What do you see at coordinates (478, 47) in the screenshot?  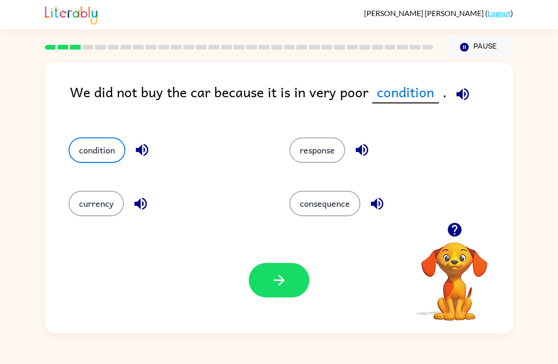 I see `button: Pause` at bounding box center [478, 47].